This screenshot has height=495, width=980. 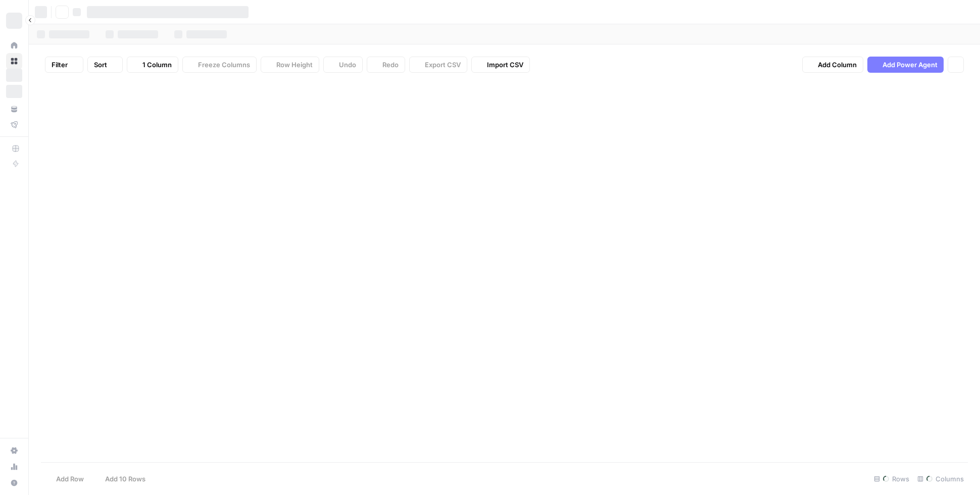 I want to click on span: Freeze Columns, so click(x=224, y=65).